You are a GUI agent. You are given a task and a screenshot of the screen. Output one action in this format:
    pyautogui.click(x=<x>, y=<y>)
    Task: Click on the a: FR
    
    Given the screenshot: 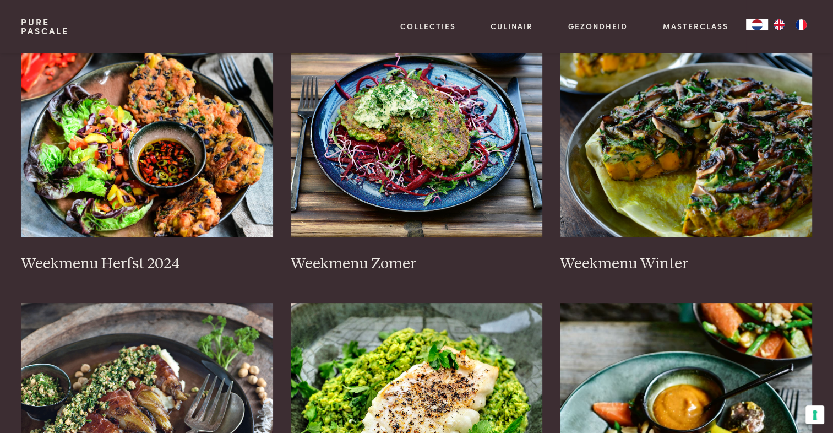 What is the action you would take?
    pyautogui.click(x=801, y=25)
    